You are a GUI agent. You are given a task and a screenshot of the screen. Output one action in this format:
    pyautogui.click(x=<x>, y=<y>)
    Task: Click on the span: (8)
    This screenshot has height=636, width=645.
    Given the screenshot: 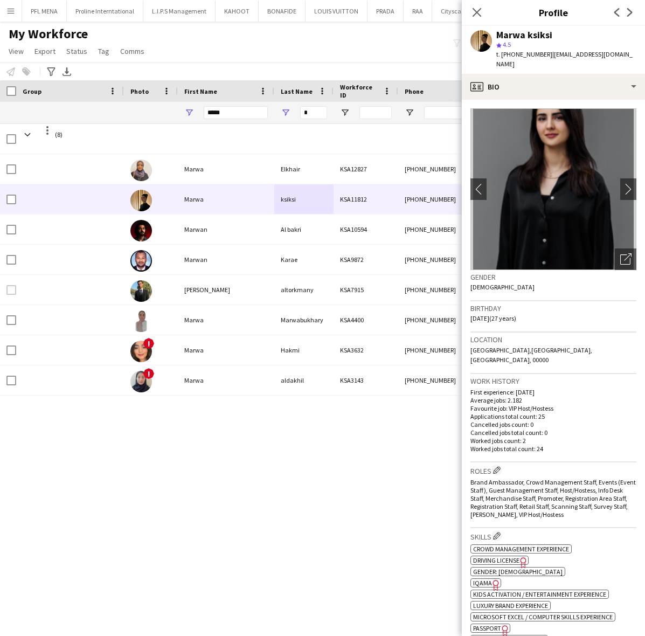 What is the action you would take?
    pyautogui.click(x=59, y=134)
    